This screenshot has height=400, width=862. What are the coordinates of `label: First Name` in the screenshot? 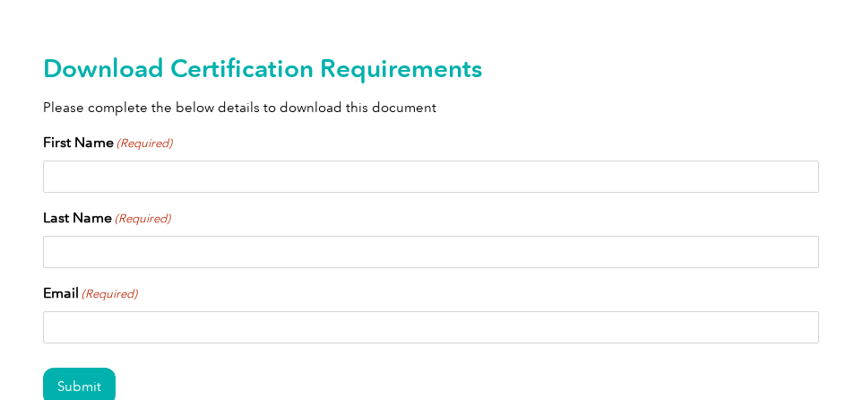 It's located at (108, 143).